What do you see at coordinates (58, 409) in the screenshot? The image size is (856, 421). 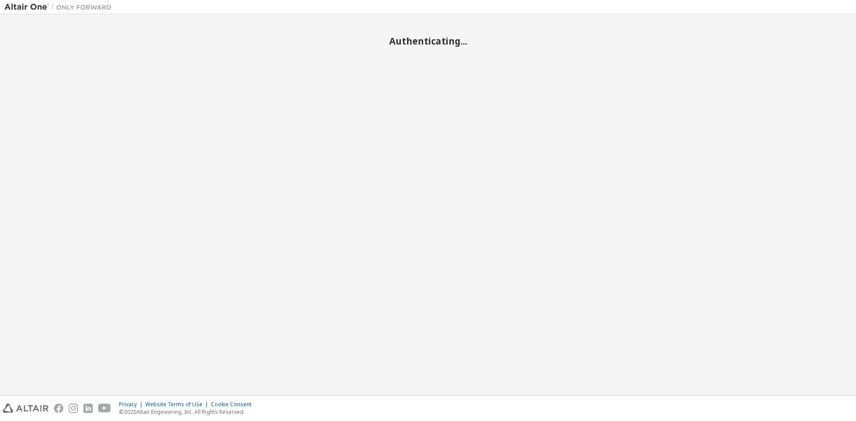 I see `img: facebook.svg` at bounding box center [58, 409].